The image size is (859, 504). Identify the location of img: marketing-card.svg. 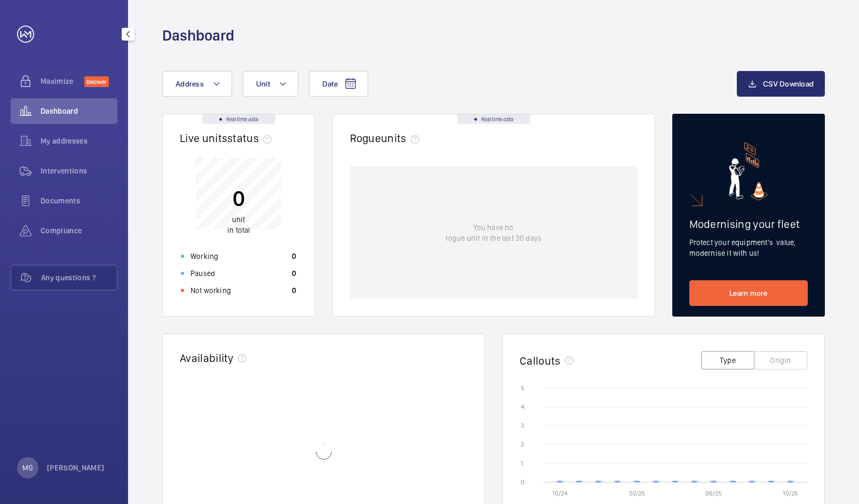
(748, 171).